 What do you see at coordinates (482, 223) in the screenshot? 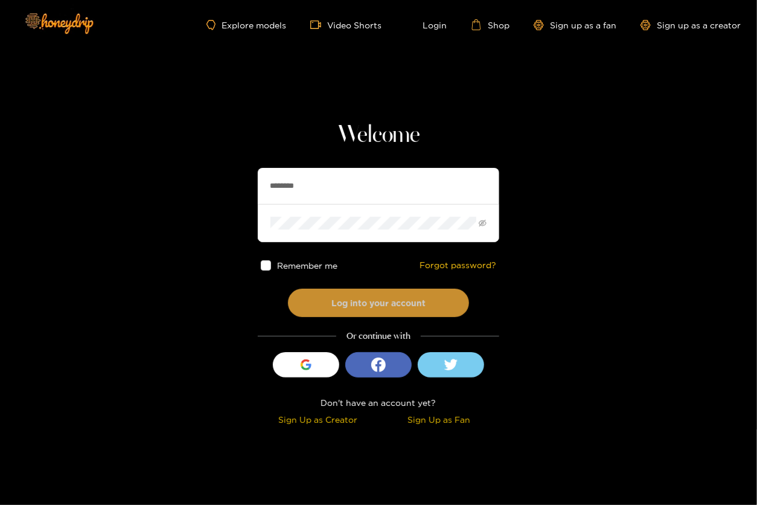
I see `span: eye-invisible` at bounding box center [482, 223].